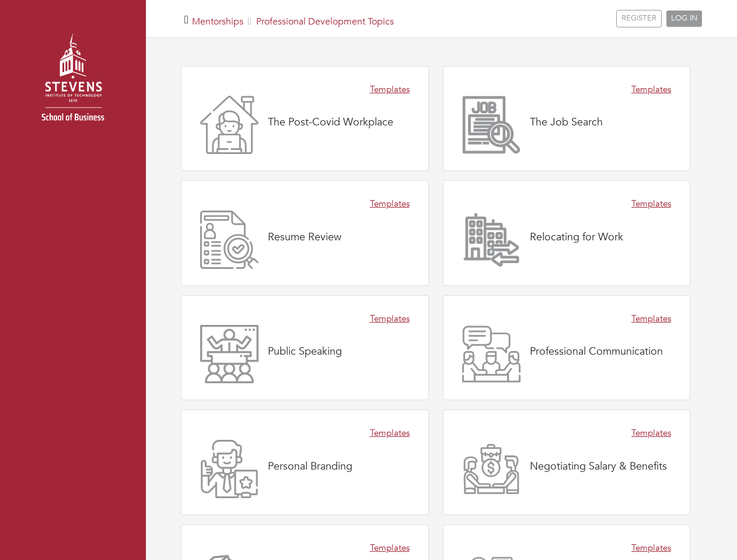 The width and height of the screenshot is (737, 560). I want to click on h4: Resume Review, so click(305, 238).